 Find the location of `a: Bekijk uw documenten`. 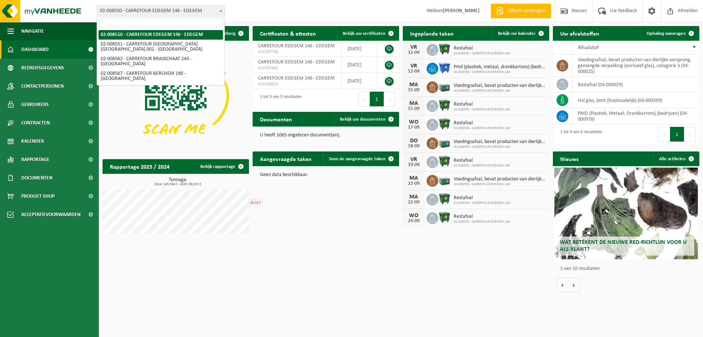

a: Bekijk uw documenten is located at coordinates (366, 119).